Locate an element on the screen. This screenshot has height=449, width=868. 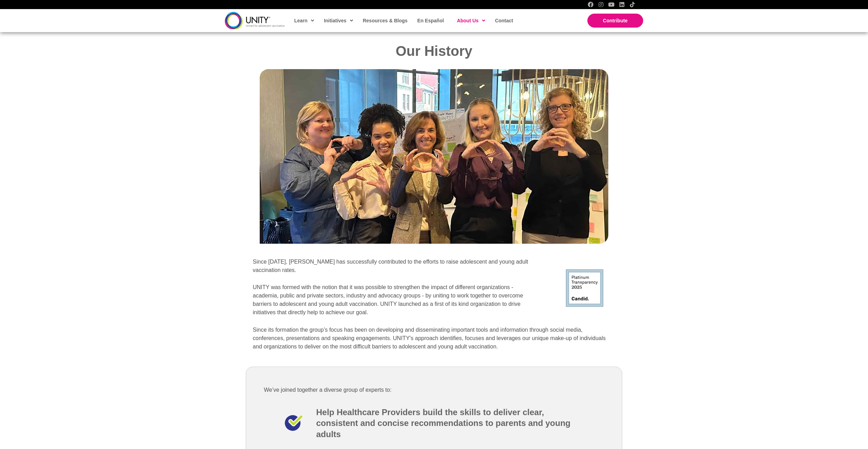
a: About Us is located at coordinates (471, 21).